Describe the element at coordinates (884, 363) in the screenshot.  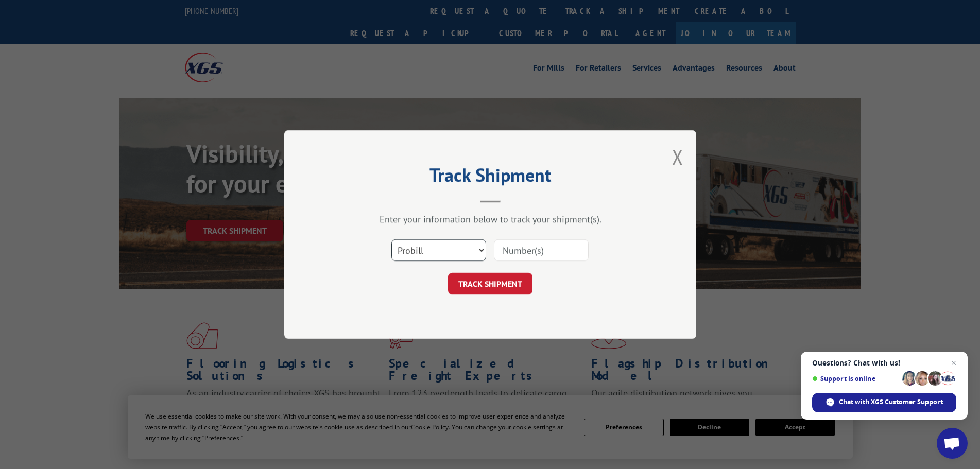
I see `span: Questions? Chat with us!` at that location.